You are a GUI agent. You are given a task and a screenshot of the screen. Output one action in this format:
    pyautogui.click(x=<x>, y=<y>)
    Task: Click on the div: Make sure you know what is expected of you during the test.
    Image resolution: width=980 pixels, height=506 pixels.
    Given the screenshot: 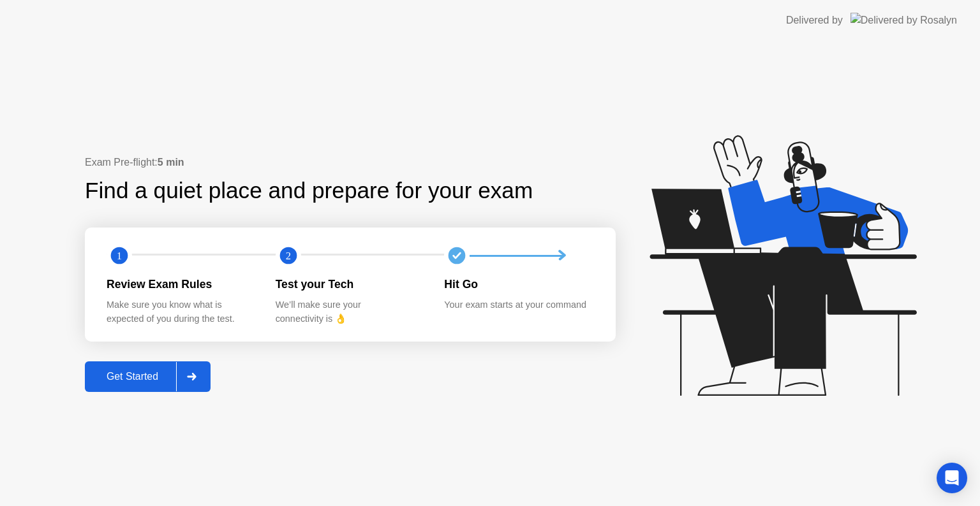 What is the action you would take?
    pyautogui.click(x=180, y=312)
    